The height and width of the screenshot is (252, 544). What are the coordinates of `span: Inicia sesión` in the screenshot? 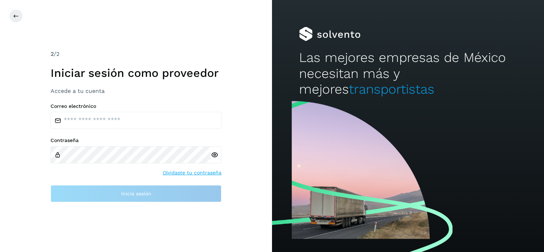 It's located at (136, 194).